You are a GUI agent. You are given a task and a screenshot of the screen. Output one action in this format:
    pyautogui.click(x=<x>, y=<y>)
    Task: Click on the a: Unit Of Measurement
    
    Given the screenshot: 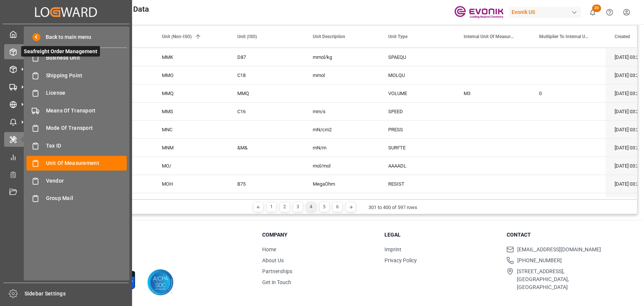 What is the action you would take?
    pyautogui.click(x=77, y=163)
    